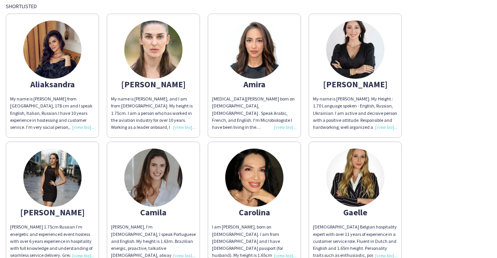 This screenshot has width=497, height=258. What do you see at coordinates (153, 178) in the screenshot?
I see `img: thumb-6246947601a70.jpeg` at bounding box center [153, 178].